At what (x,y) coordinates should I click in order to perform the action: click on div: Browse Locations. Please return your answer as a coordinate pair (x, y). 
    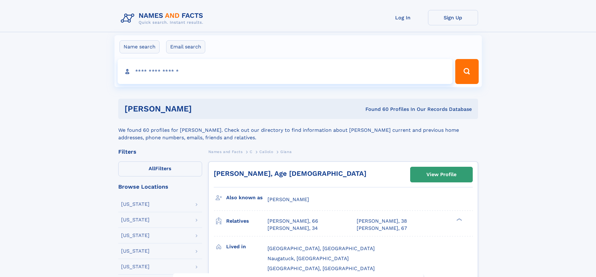
    Looking at the image, I should click on (160, 187).